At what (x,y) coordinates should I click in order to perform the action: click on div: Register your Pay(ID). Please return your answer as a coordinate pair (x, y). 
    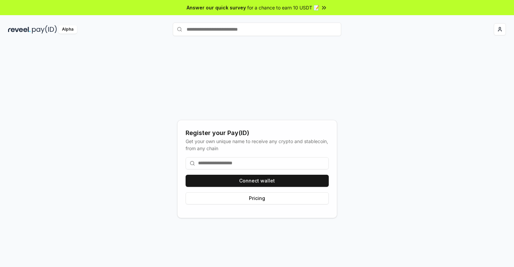
    Looking at the image, I should click on (257, 133).